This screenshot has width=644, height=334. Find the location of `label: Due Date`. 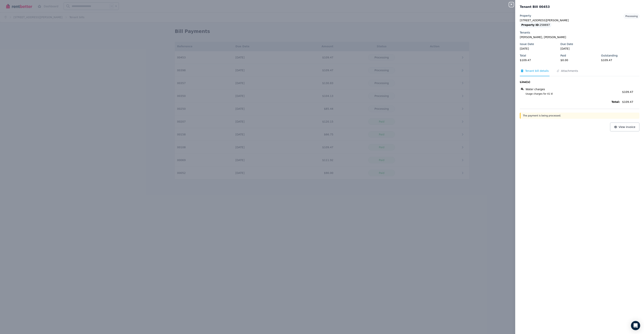

label: Due Date is located at coordinates (567, 44).